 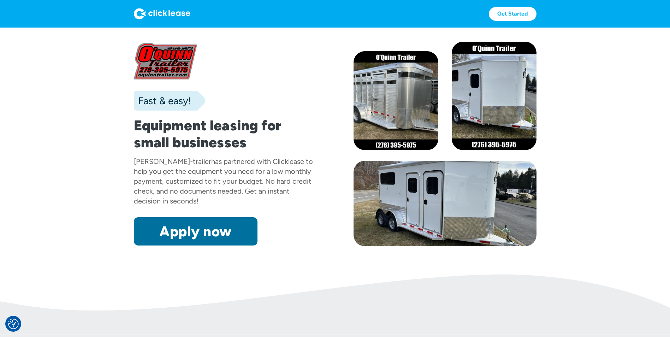 What do you see at coordinates (13, 324) in the screenshot?
I see `img: Revisit consent button` at bounding box center [13, 324].